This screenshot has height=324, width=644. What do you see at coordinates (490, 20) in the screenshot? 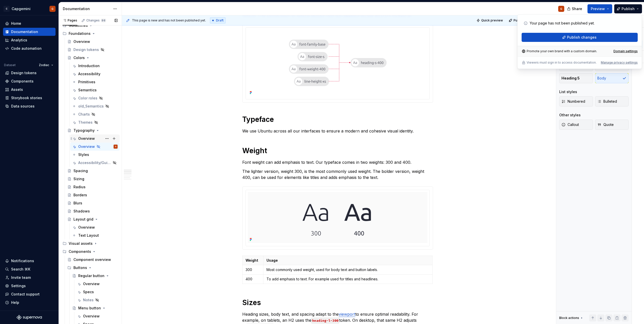
I see `button: Quick preview` at bounding box center [490, 20].